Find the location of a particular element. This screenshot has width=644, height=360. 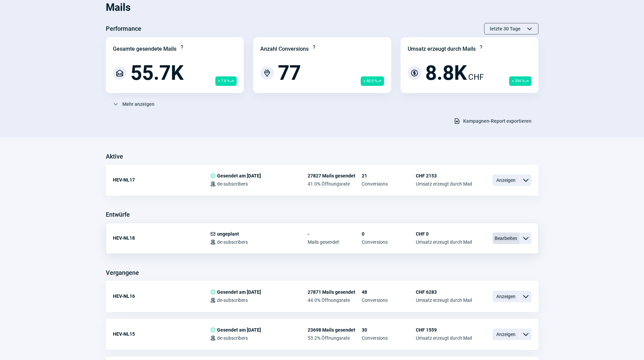

h3: Aktive is located at coordinates (114, 156).